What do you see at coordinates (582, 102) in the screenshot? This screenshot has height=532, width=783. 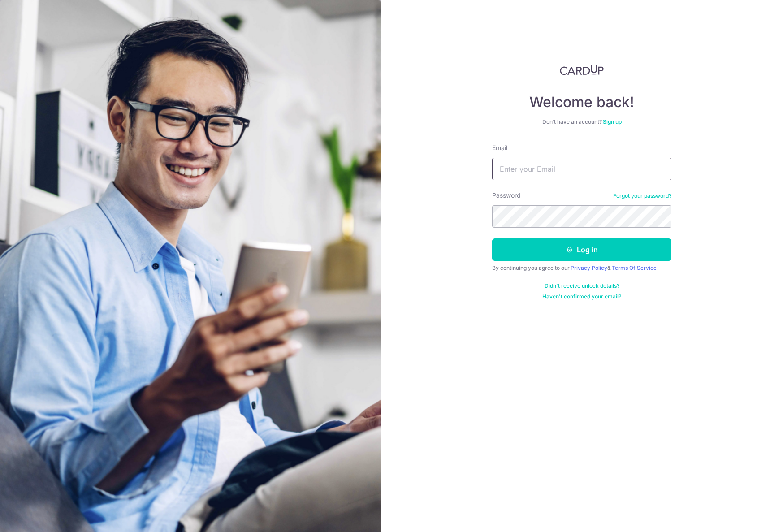 I see `h4: Welcome back!` at bounding box center [582, 102].